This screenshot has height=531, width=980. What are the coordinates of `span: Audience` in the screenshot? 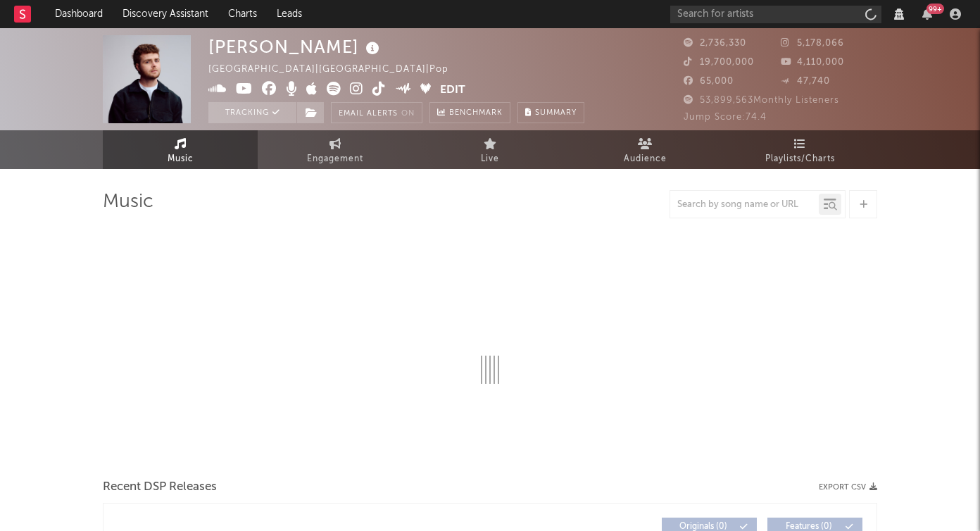 It's located at (645, 159).